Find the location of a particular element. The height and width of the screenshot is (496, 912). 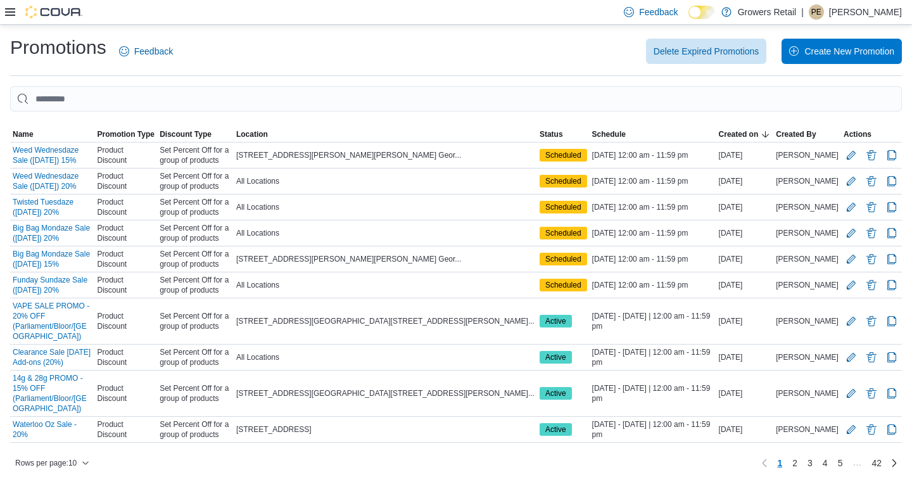

button: Previous page is located at coordinates (764, 463).